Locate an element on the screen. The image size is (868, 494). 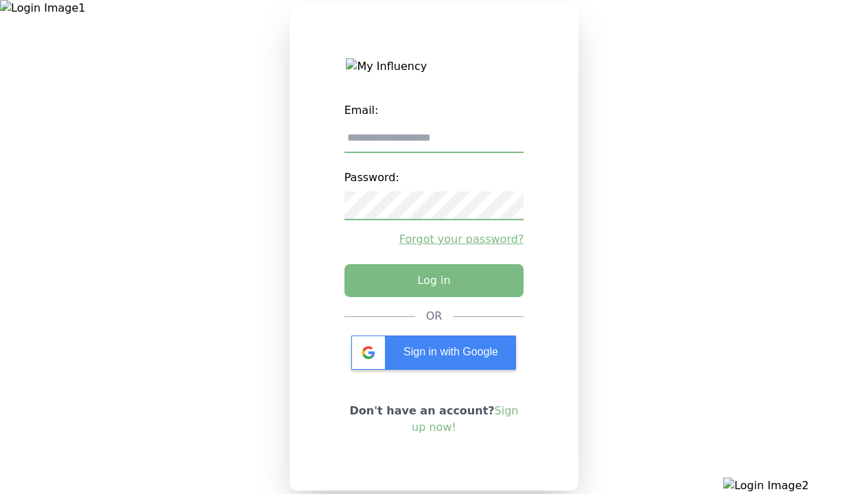
div: OR is located at coordinates (434, 316).